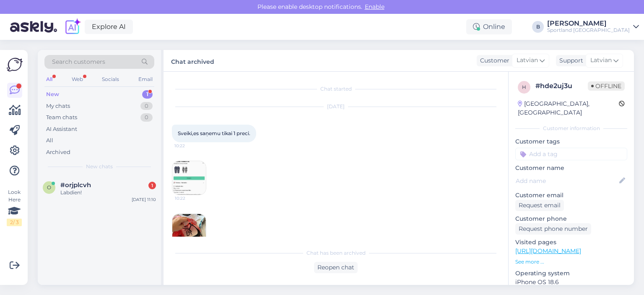  What do you see at coordinates (606, 86) in the screenshot?
I see `span: Offline` at bounding box center [606, 86].